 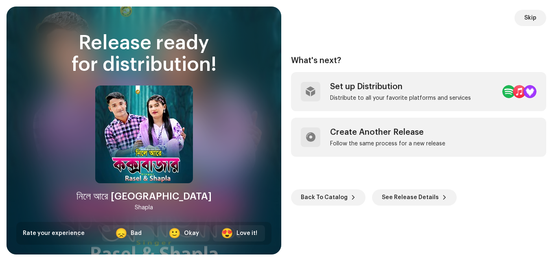 What do you see at coordinates (418, 61) in the screenshot?
I see `div: What's next?` at bounding box center [418, 61].